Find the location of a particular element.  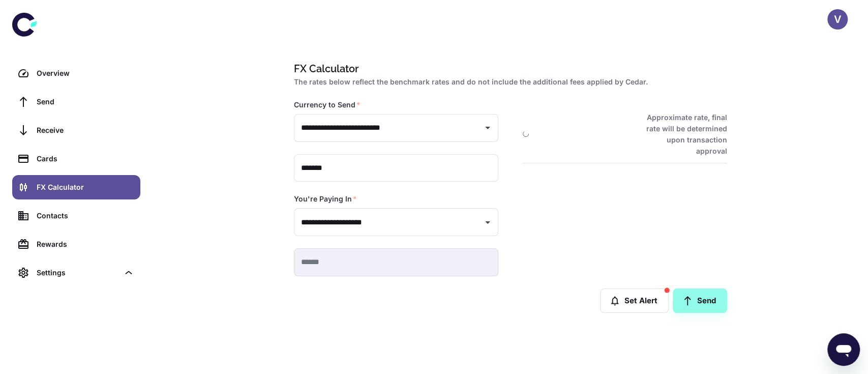

div: Receive is located at coordinates (85, 130).